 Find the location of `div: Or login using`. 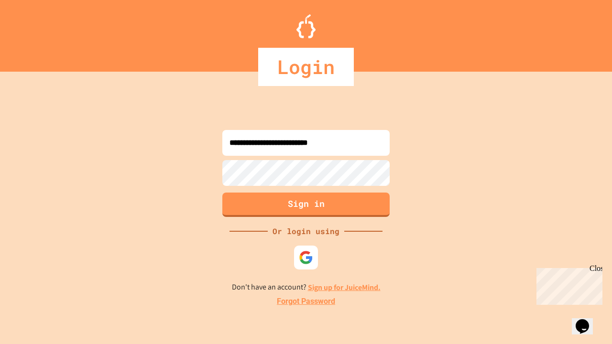

div: Or login using is located at coordinates (306, 232).